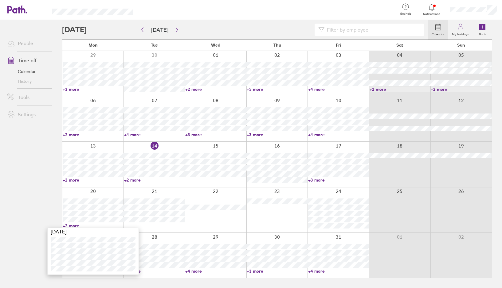  Describe the element at coordinates (405, 14) in the screenshot. I see `span: Get help` at that location.